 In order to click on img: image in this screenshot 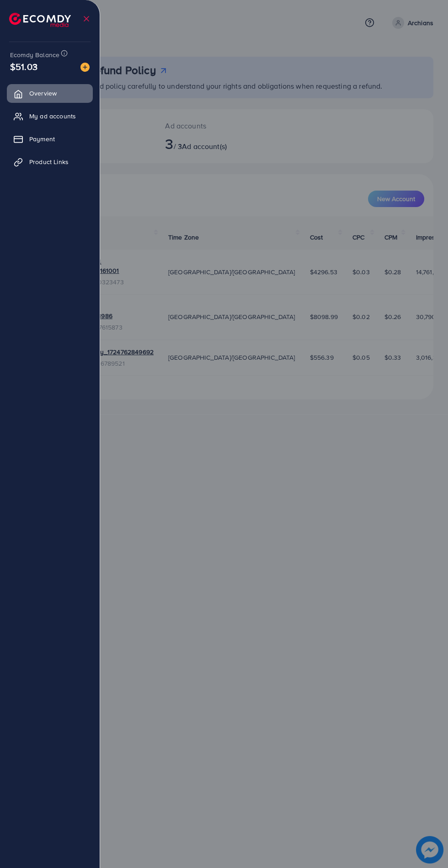, I will do `click(85, 67)`.